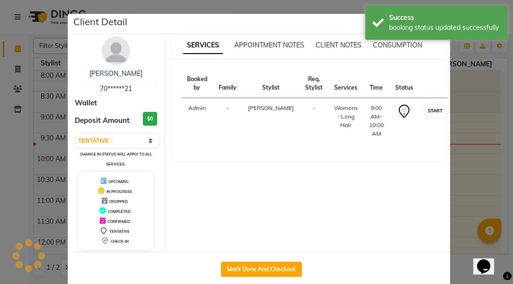 The width and height of the screenshot is (513, 284). I want to click on span: UPCOMING, so click(118, 181).